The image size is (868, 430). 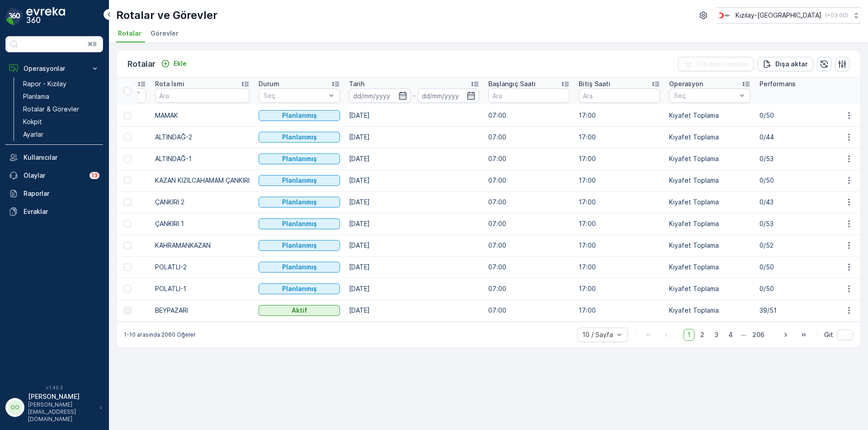 What do you see at coordinates (14, 16) in the screenshot?
I see `img: logo` at bounding box center [14, 16].